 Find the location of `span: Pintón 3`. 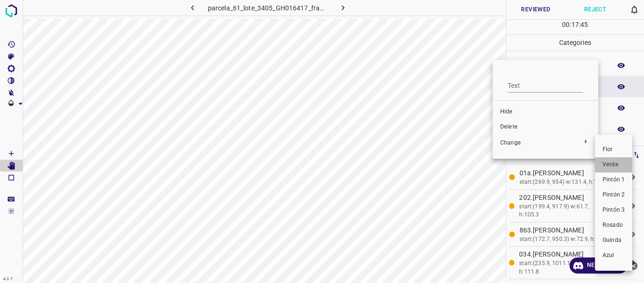

span: Pintón 3 is located at coordinates (614, 210).